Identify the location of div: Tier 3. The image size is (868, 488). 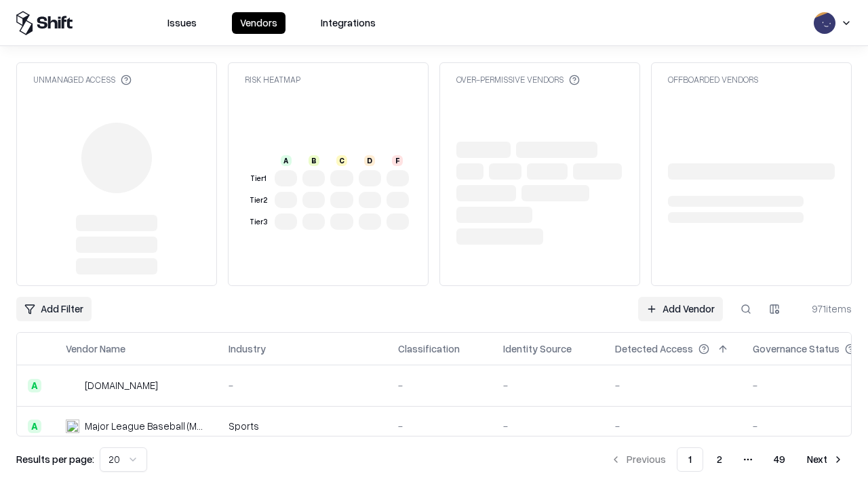
(258, 221).